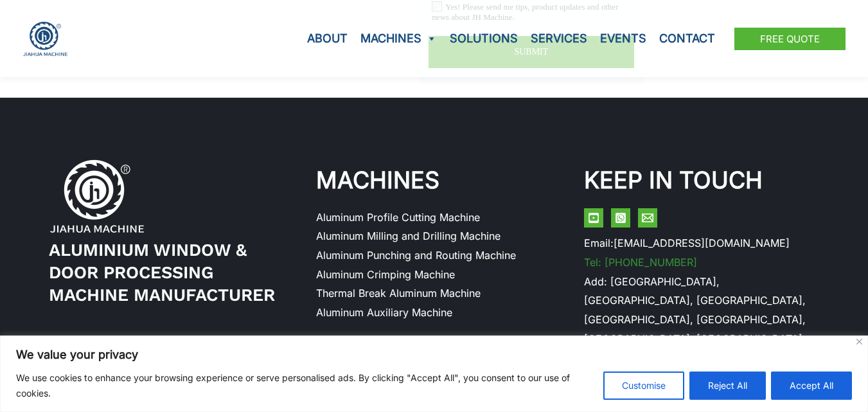 Image resolution: width=868 pixels, height=412 pixels. I want to click on a: Free Quote, so click(789, 39).